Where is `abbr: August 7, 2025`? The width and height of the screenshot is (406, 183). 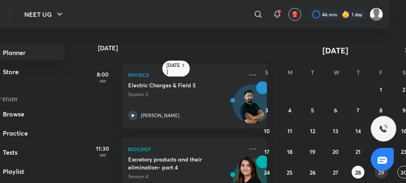 abbr: August 7, 2025 is located at coordinates (359, 110).